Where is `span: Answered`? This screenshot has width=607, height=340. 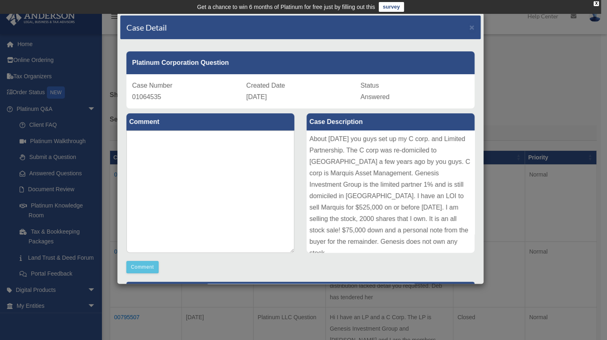 span: Answered is located at coordinates (374, 97).